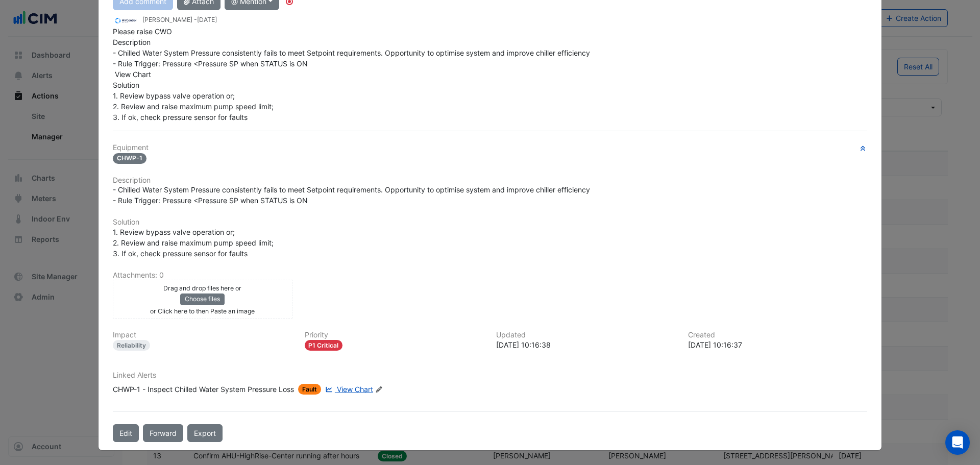 Image resolution: width=980 pixels, height=465 pixels. What do you see at coordinates (352, 195) in the screenshot?
I see `span: - Chilled Water System Pressure consistently fails to meet Setpoint requirements. Opportunity to ...` at bounding box center [352, 195].